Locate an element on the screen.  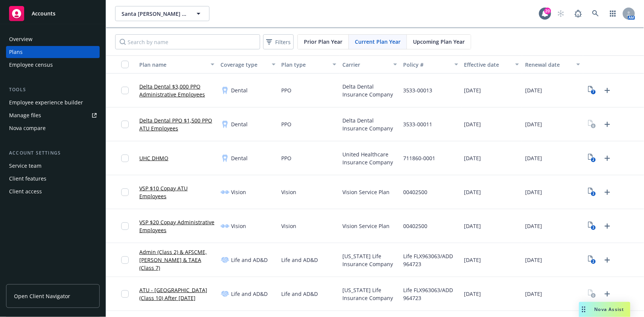
span: Life FLX963063/ADD 964723 is located at coordinates (431, 294).